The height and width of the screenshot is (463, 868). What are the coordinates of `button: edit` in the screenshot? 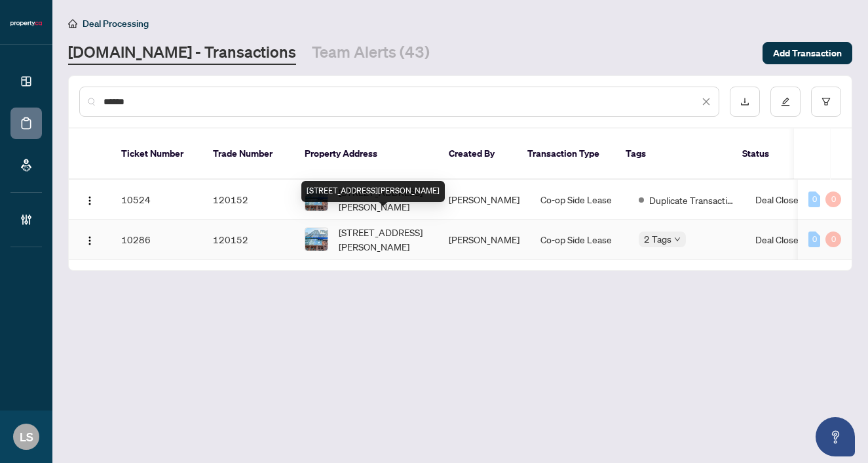 It's located at (785, 101).